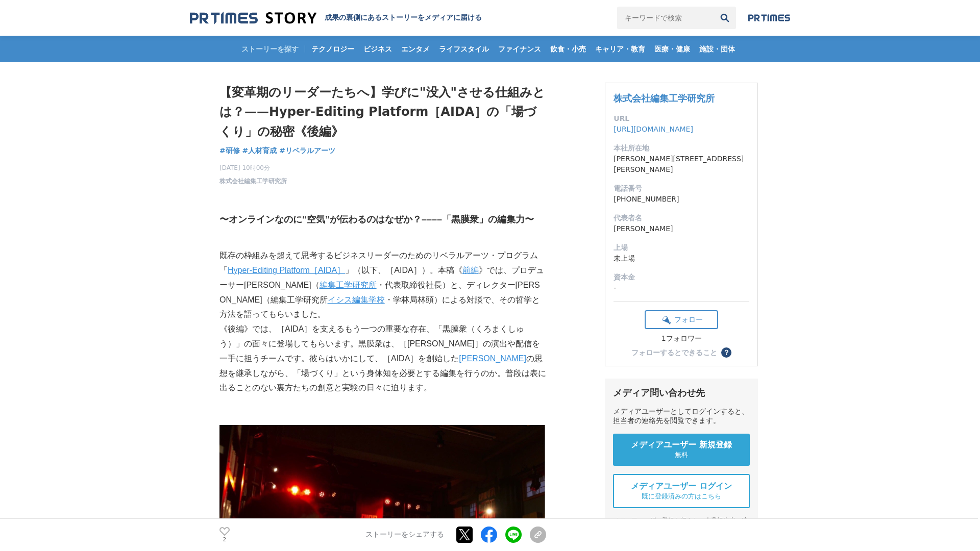 This screenshot has width=980, height=551. I want to click on span: ファイナンス, so click(520, 49).